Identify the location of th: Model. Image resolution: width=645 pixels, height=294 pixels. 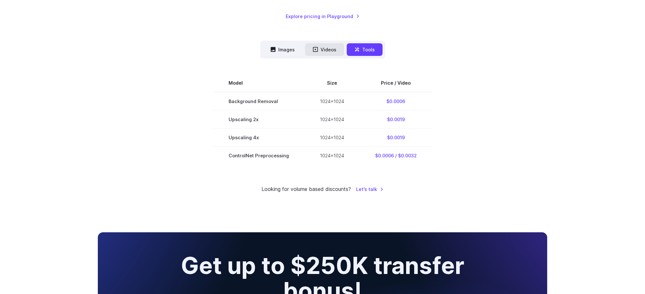
(259, 83).